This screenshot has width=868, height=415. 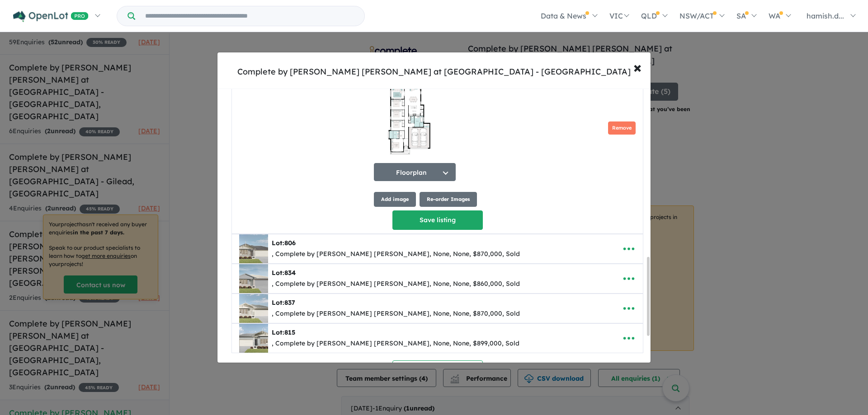 What do you see at coordinates (289, 243) in the screenshot?
I see `span: 806` at bounding box center [289, 243].